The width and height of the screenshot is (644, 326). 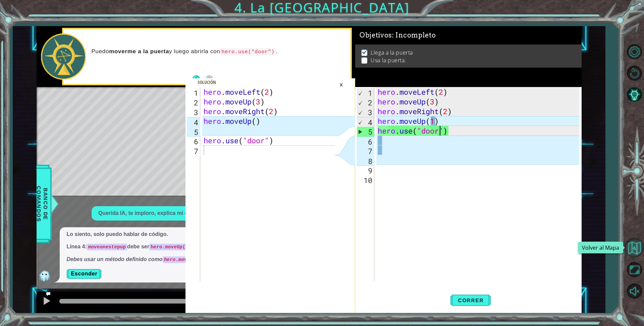 What do you see at coordinates (634, 249) in the screenshot?
I see `a: Volver al Mapa` at bounding box center [634, 249].